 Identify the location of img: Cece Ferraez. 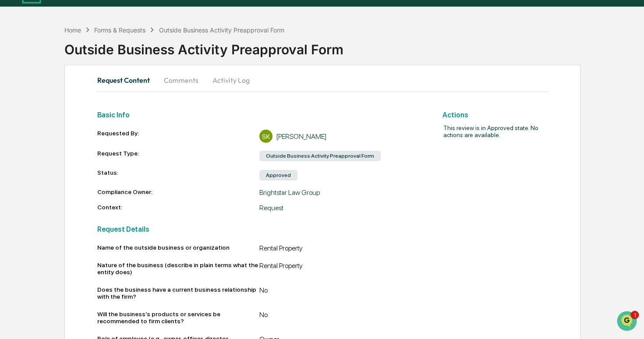
(16, 141).